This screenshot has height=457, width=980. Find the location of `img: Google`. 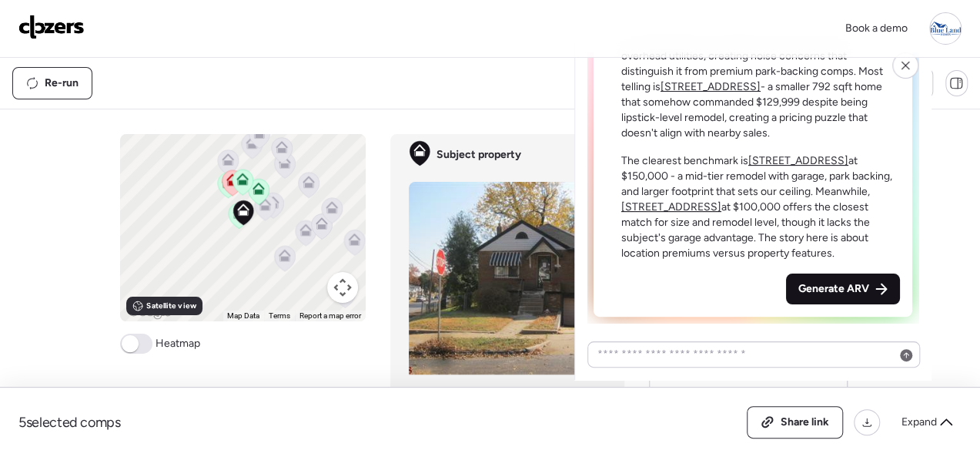

img: Google is located at coordinates (149, 311).